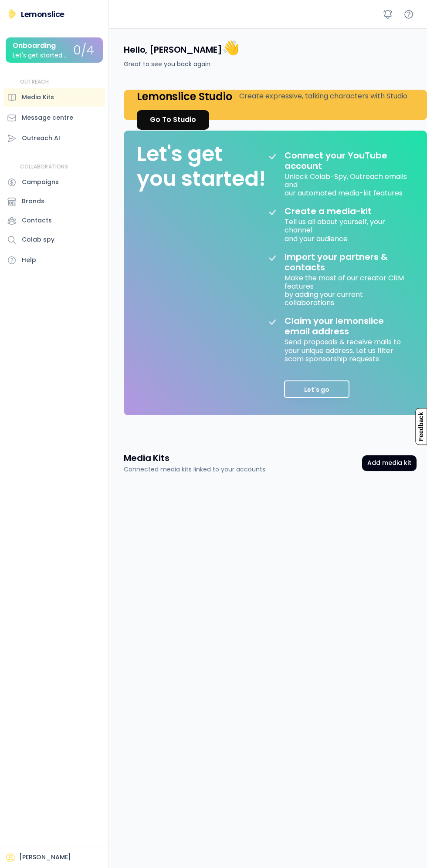  What do you see at coordinates (173, 120) in the screenshot?
I see `a: Go To Studio` at bounding box center [173, 120].